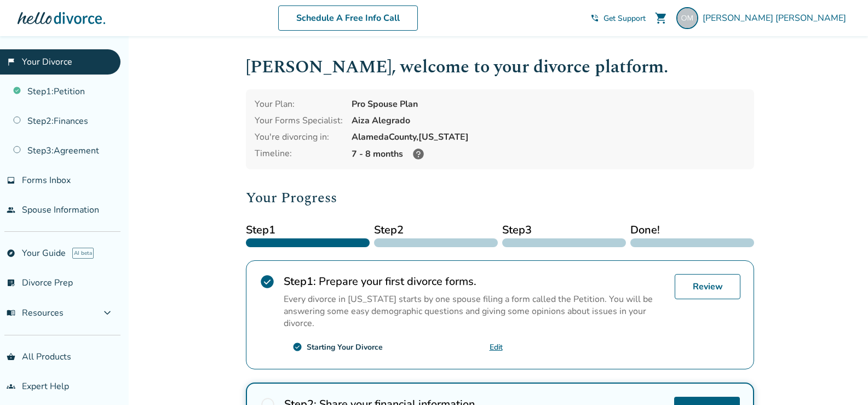 Image resolution: width=868 pixels, height=405 pixels. Describe the element at coordinates (687, 18) in the screenshot. I see `img: omar.morales@comcast.net` at that location.